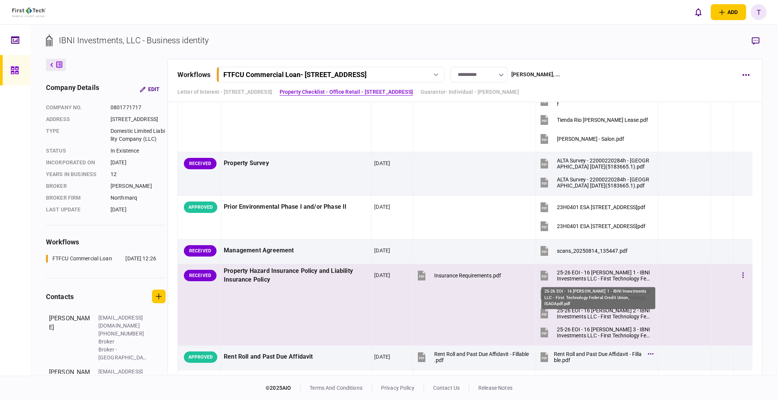 The width and height of the screenshot is (778, 400). Describe the element at coordinates (296, 163) in the screenshot. I see `div: Property Survey` at that location.